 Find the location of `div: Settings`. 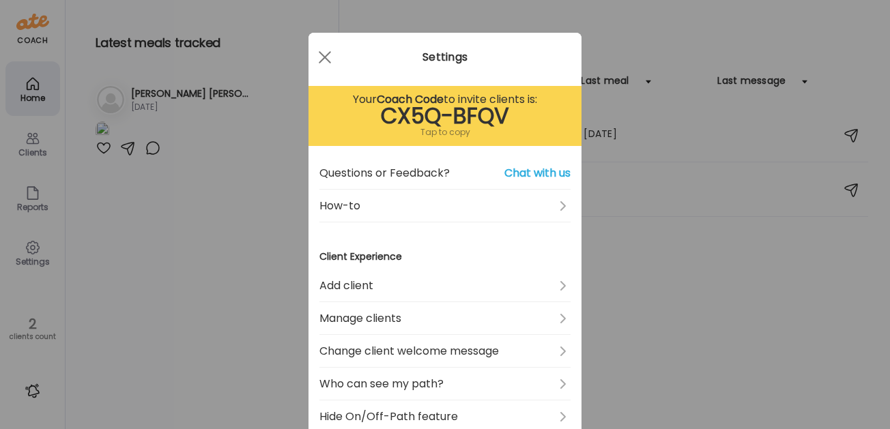

div: Settings is located at coordinates (445, 57).